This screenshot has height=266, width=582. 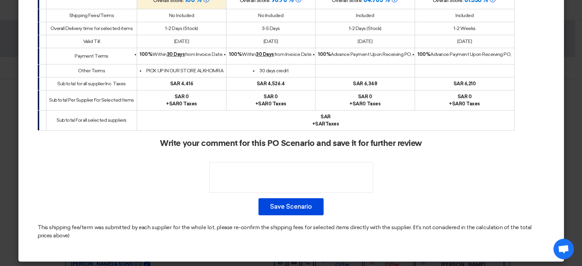 What do you see at coordinates (182, 83) in the screenshot?
I see `b: sar 4,416` at bounding box center [182, 83].